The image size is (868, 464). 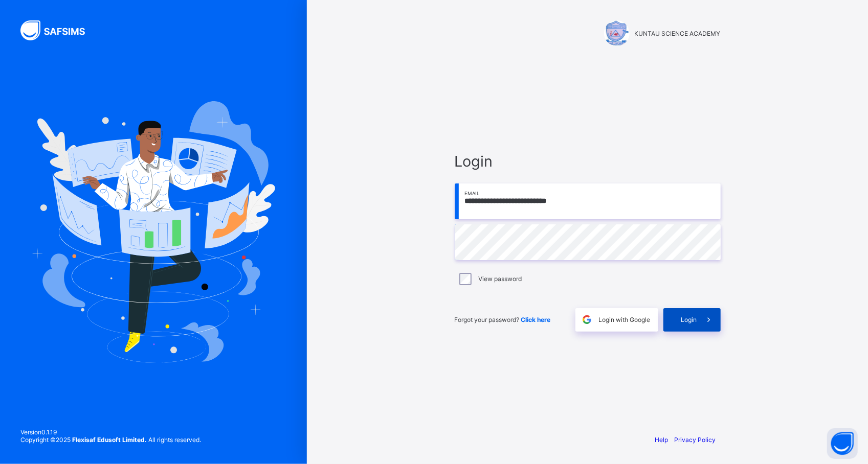 I want to click on img: google.396cfc9801f0270233282035f929180a.svg, so click(x=587, y=319).